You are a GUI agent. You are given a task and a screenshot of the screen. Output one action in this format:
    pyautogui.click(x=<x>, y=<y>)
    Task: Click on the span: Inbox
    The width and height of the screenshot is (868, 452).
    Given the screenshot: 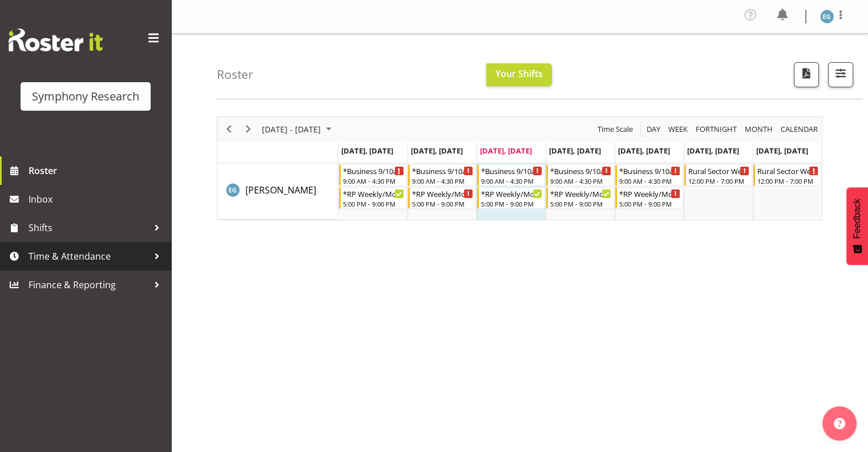 What is the action you would take?
    pyautogui.click(x=97, y=199)
    